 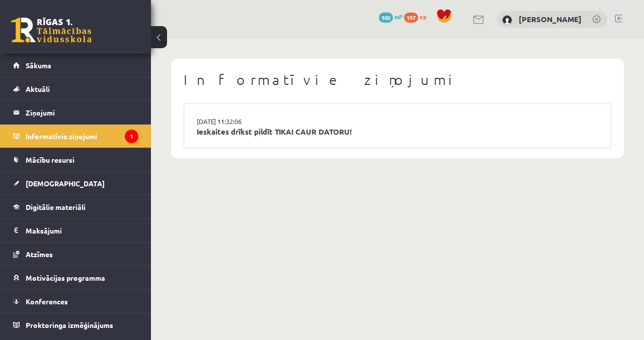 I want to click on span: 197, so click(x=411, y=18).